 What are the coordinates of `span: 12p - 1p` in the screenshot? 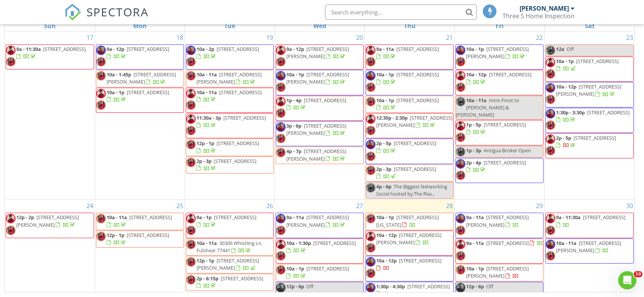 It's located at (205, 143).